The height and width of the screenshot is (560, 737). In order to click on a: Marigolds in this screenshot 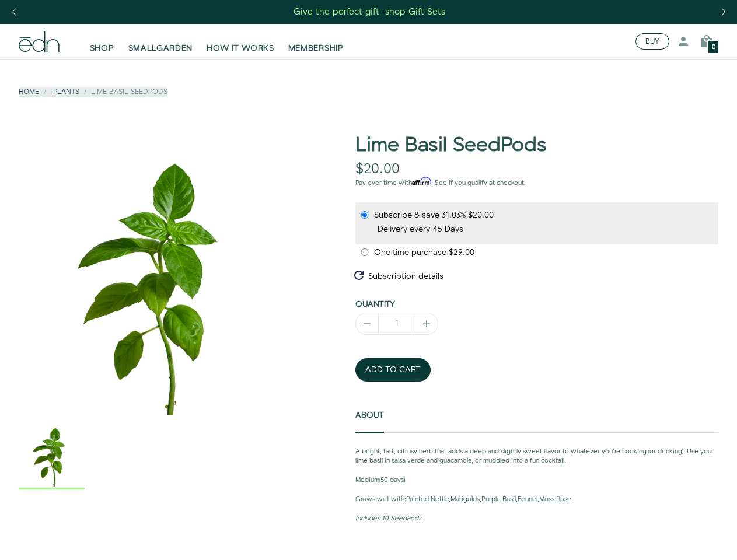, I will do `click(466, 499)`.